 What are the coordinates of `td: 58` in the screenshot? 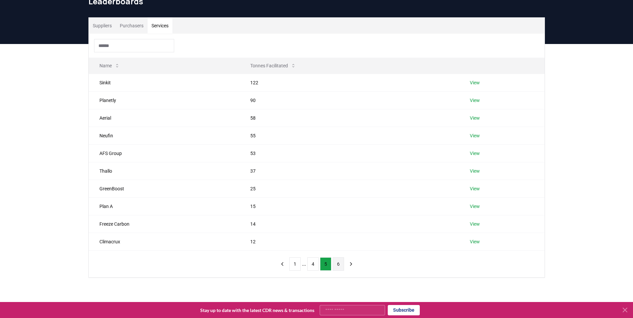 It's located at (349, 118).